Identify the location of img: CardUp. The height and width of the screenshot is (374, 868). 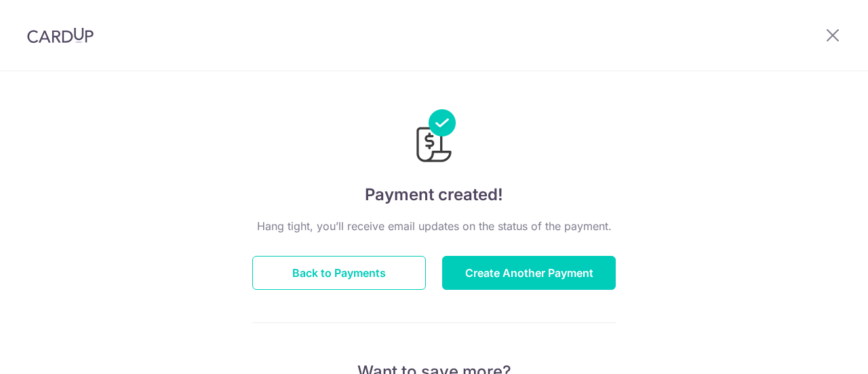
(61, 36).